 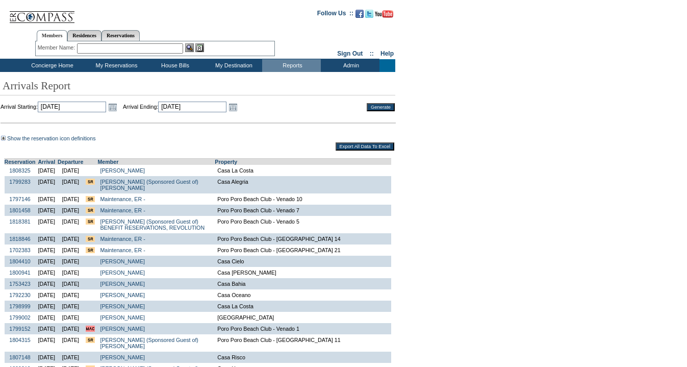 What do you see at coordinates (108, 162) in the screenshot?
I see `a: Member` at bounding box center [108, 162].